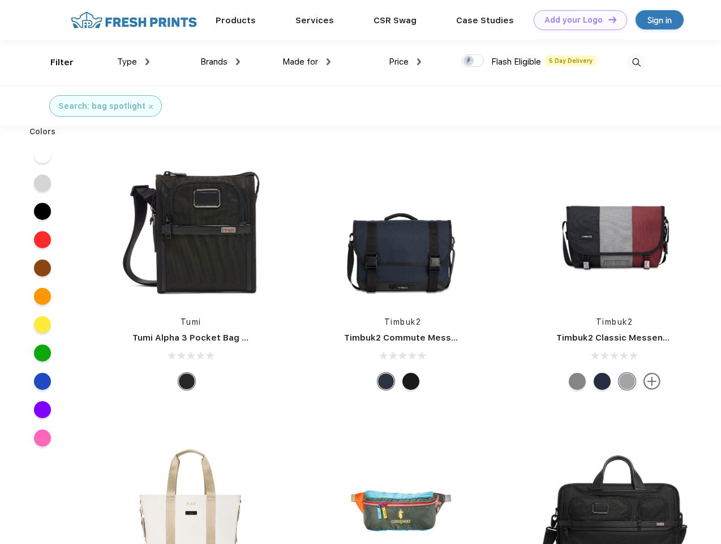 This screenshot has width=721, height=544. Describe the element at coordinates (637, 62) in the screenshot. I see `img: desktop_search.svg` at that location.